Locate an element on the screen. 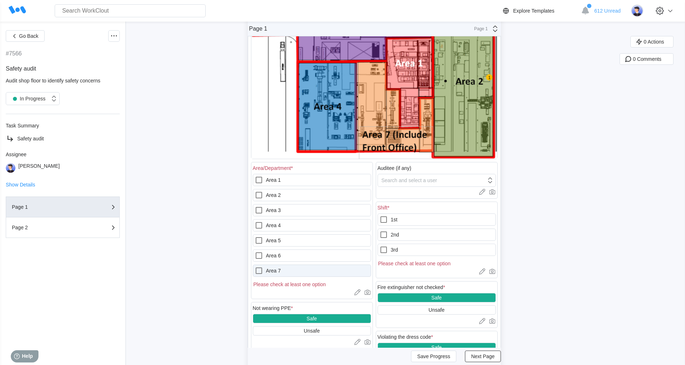  input: Search WorkClout is located at coordinates (130, 11).